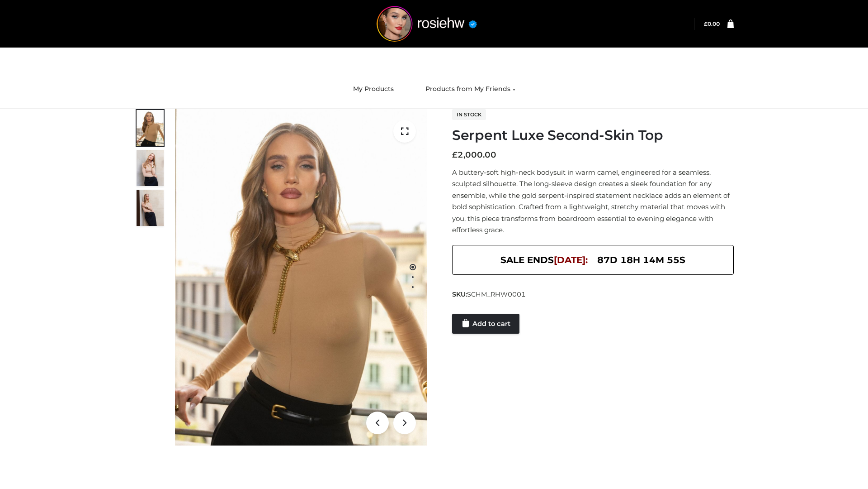 The width and height of the screenshot is (868, 489). What do you see at coordinates (427, 23) in the screenshot?
I see `img: rosiehw` at bounding box center [427, 23].